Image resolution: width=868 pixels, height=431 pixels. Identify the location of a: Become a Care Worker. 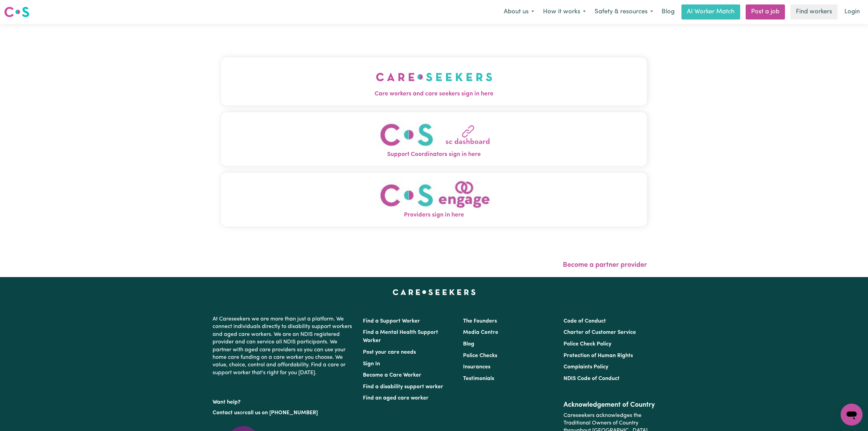
(392, 375).